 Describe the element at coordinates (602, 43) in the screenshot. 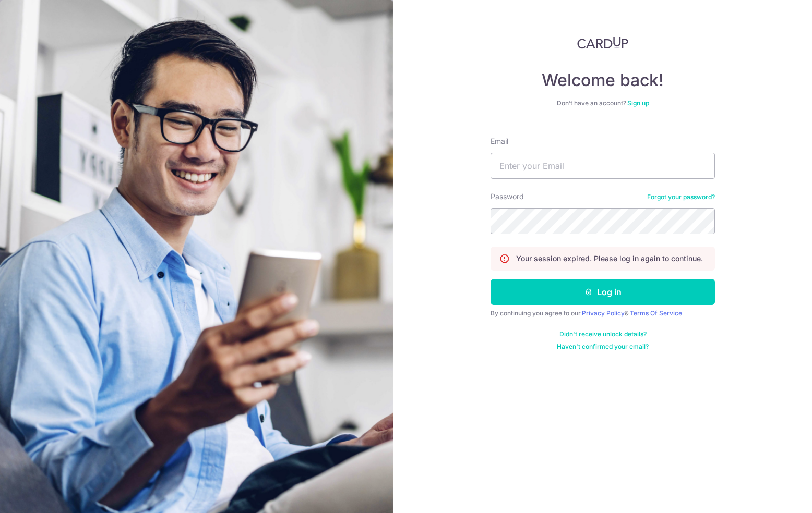

I see `img: CardUp Logo` at that location.